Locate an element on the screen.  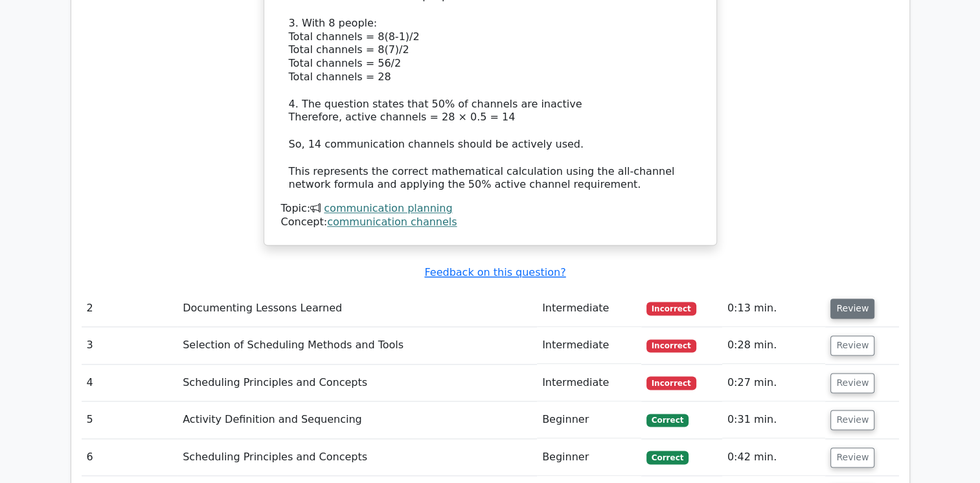
a: Feedback on this question? is located at coordinates (495, 272).